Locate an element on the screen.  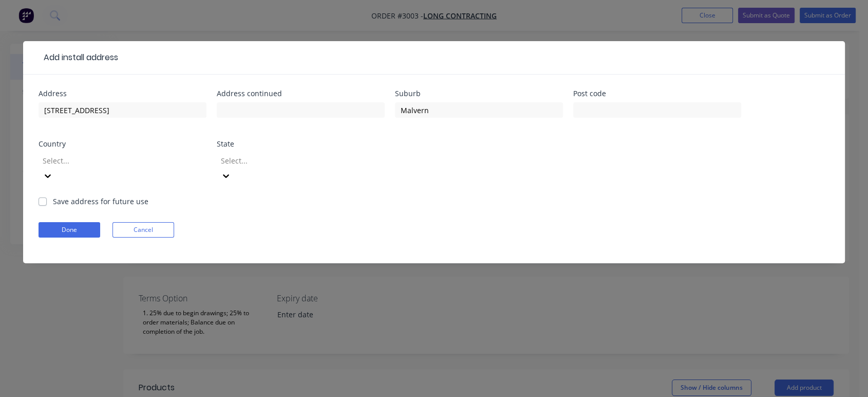
button: Done is located at coordinates (70, 230).